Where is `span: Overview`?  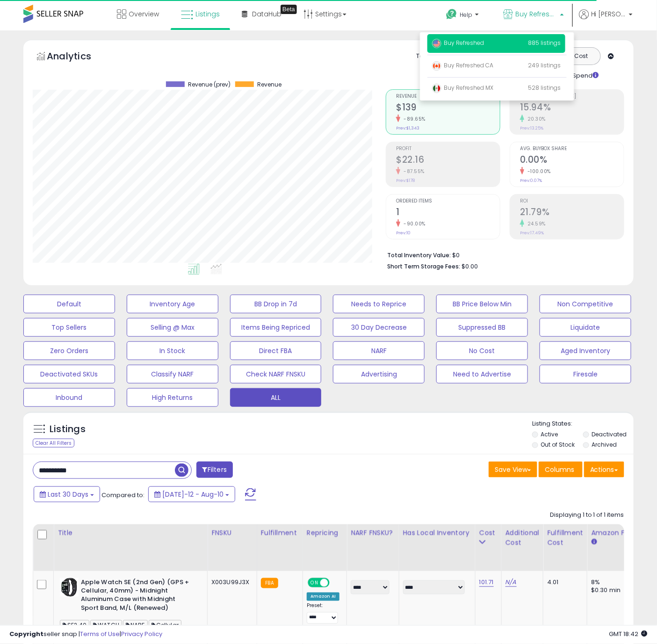
span: Overview is located at coordinates (143, 14).